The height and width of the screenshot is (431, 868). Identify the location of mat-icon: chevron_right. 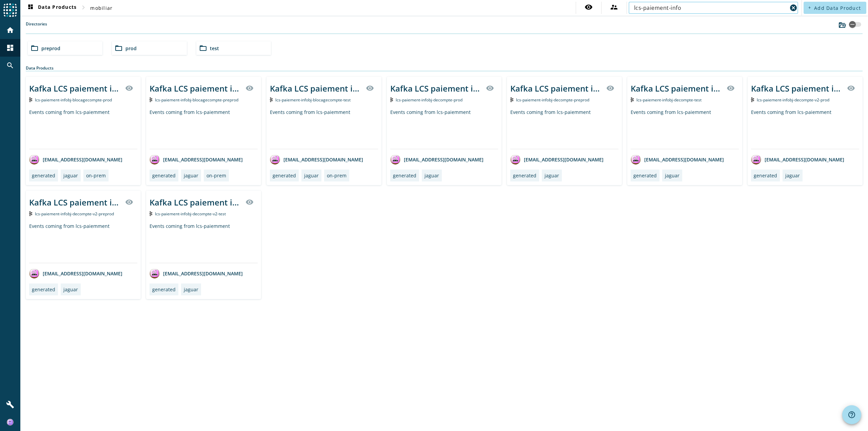
(84, 7).